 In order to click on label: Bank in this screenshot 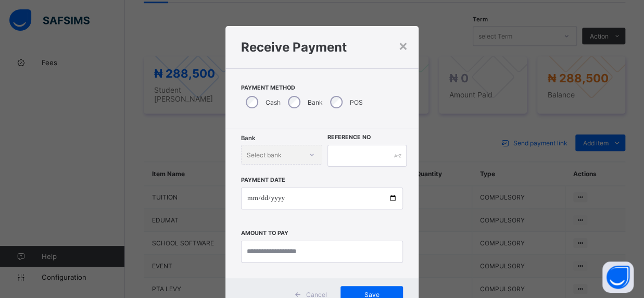, I will do `click(315, 102)`.